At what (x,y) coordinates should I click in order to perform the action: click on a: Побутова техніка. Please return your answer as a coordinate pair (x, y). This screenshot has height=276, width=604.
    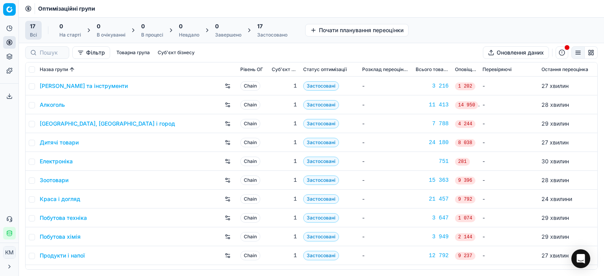
    Looking at the image, I should click on (63, 218).